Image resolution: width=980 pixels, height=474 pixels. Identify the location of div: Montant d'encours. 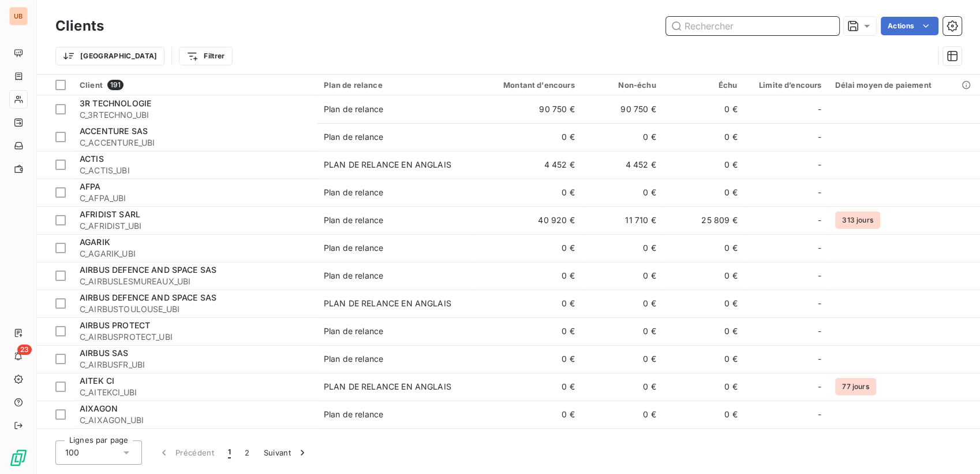
(527, 85).